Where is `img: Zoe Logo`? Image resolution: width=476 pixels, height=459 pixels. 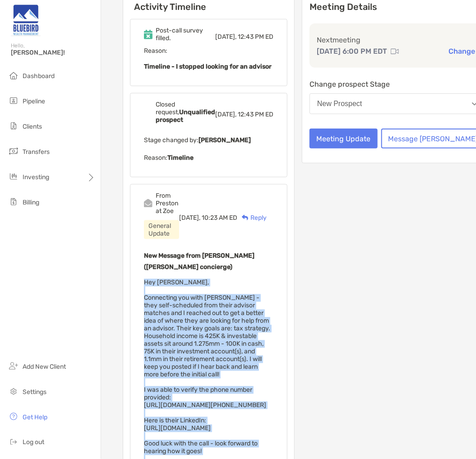
img: Zoe Logo is located at coordinates (26, 20).